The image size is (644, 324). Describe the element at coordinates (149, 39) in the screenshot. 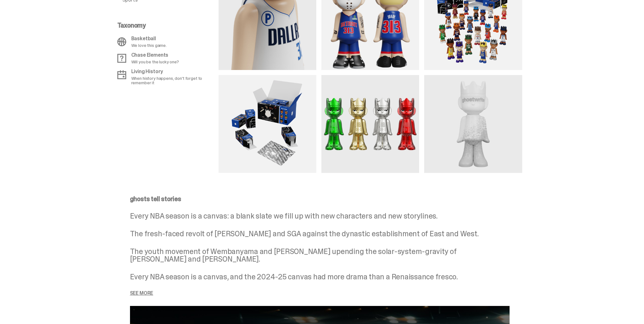

I see `p: Basketball` at that location.